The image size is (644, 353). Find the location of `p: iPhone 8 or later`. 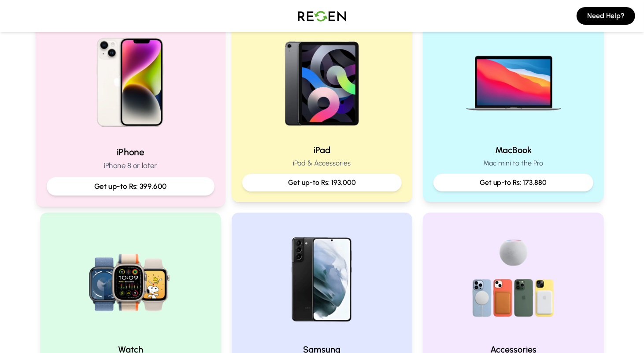

p: iPhone 8 or later is located at coordinates (130, 166).